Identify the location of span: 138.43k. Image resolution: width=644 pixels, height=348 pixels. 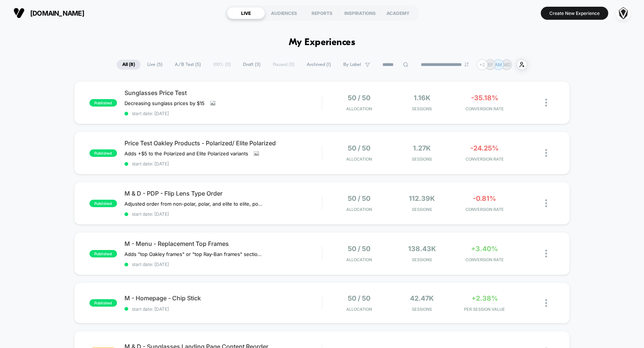
(422, 249).